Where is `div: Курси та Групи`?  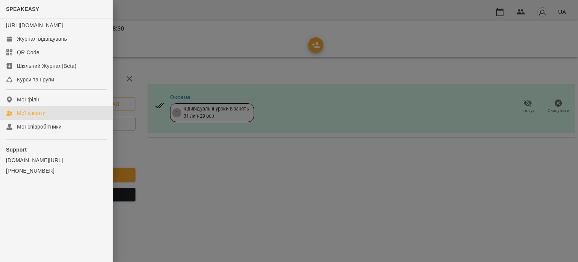
div: Курси та Групи is located at coordinates (35, 79).